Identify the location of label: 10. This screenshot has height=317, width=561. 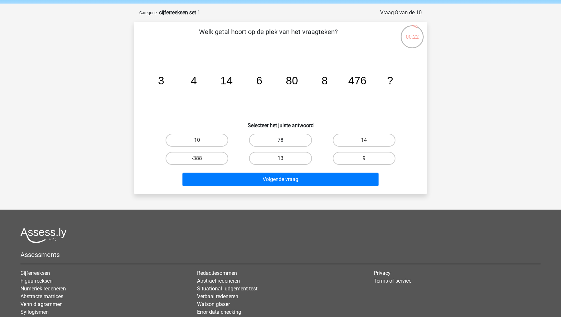
(197, 140).